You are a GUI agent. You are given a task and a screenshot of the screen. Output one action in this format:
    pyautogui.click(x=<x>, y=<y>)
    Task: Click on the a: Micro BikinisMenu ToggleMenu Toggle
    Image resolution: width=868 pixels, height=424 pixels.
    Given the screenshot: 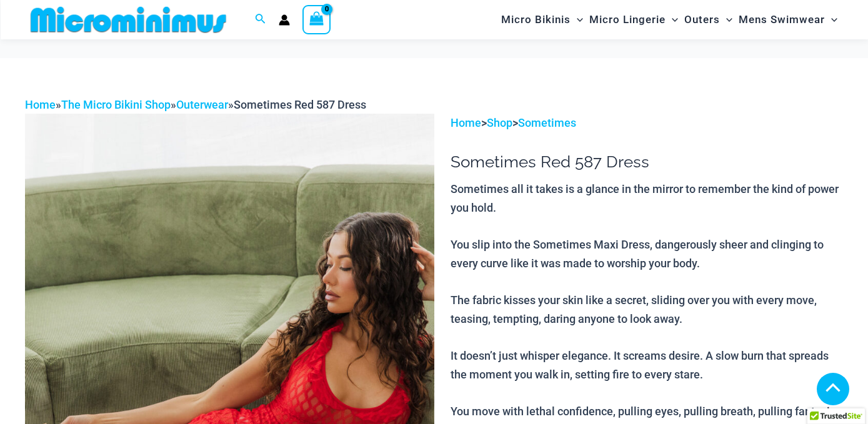 What is the action you would take?
    pyautogui.click(x=542, y=20)
    